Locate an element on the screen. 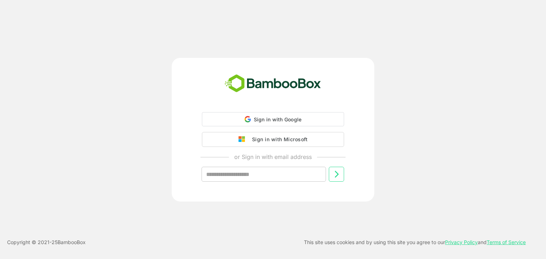  span: Sign in with Google is located at coordinates (278, 119).